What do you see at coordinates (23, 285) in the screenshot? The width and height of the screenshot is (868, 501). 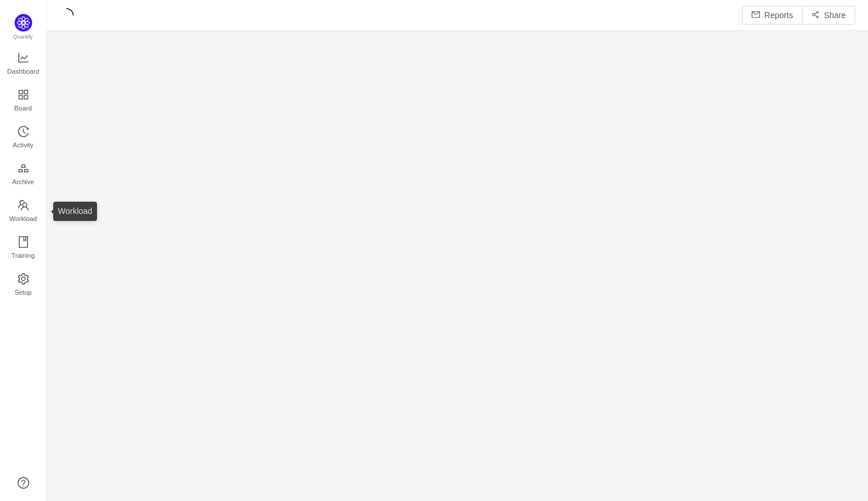 I see `a: Setup` at bounding box center [23, 285].